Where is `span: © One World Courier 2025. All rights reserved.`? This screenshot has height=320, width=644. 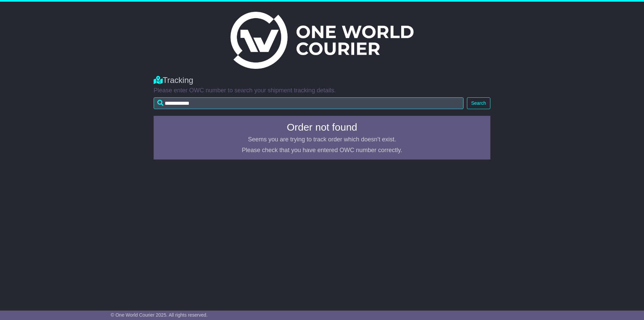 span: © One World Courier 2025. All rights reserved. is located at coordinates (159, 315).